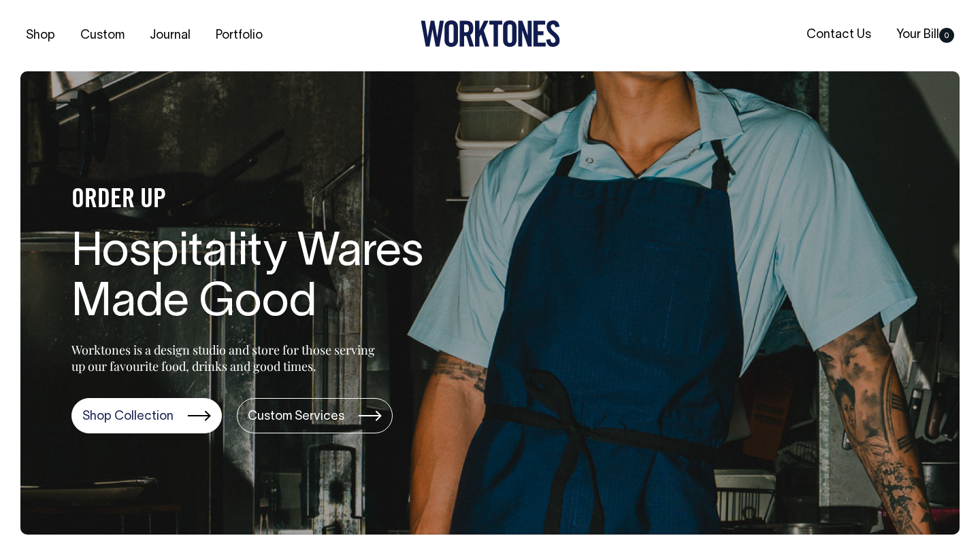 The image size is (980, 557). I want to click on a: Custom Services, so click(315, 416).